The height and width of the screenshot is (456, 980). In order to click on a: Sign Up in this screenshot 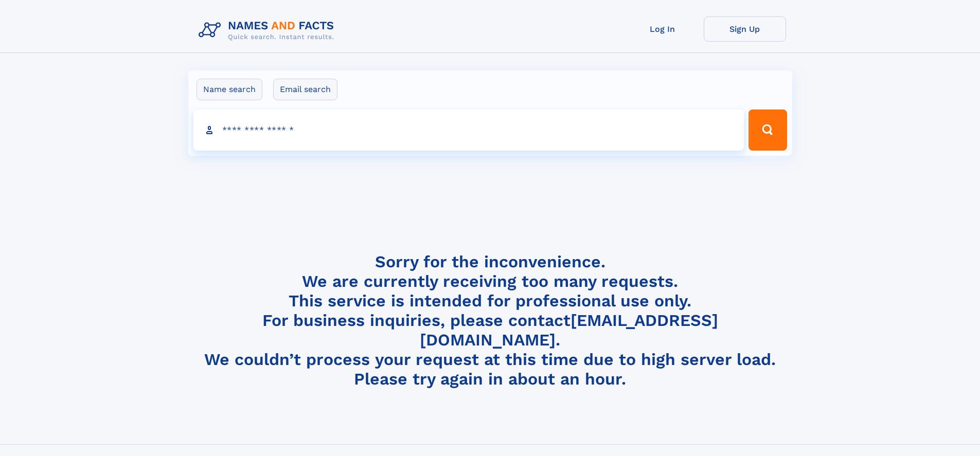, I will do `click(745, 29)`.